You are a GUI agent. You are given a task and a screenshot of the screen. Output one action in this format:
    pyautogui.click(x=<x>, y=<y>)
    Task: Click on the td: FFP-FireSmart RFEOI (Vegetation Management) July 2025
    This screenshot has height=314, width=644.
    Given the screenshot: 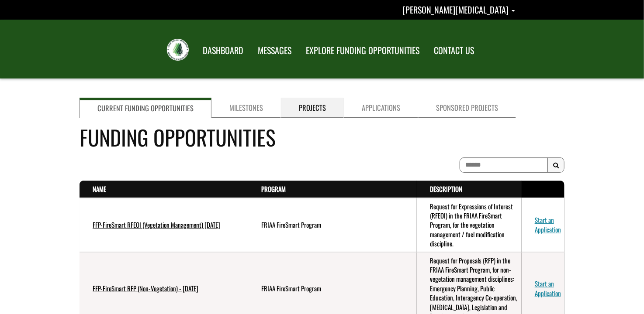 What is the action you would take?
    pyautogui.click(x=163, y=226)
    